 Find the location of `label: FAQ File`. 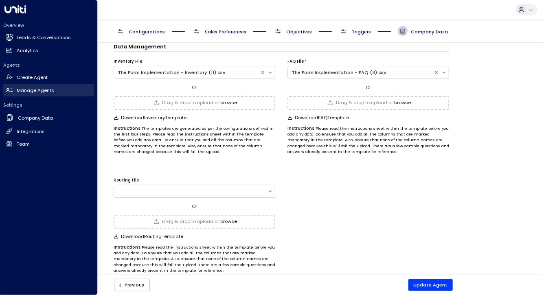

label: FAQ File is located at coordinates (295, 61).